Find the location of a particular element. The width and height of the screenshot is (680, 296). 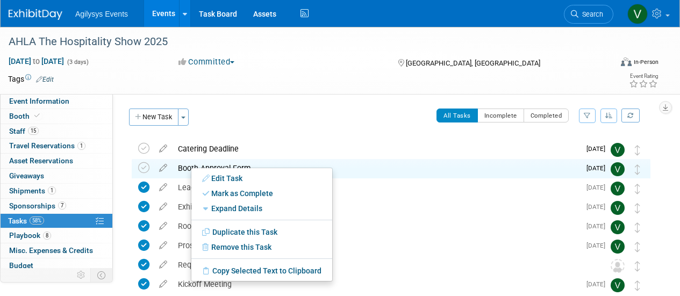

a: Search is located at coordinates (588, 14).